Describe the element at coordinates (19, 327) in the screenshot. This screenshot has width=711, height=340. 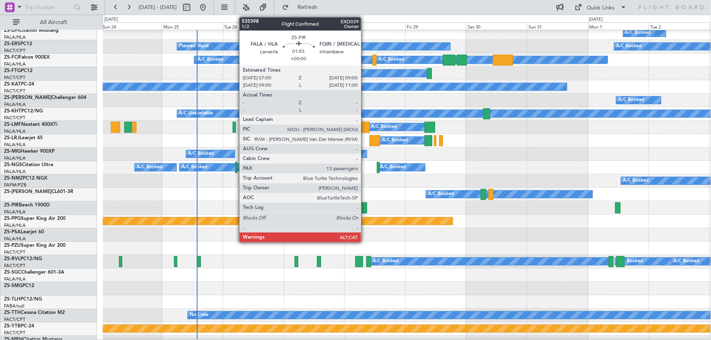
I see `a: ZS-YTBPC-24` at that location.